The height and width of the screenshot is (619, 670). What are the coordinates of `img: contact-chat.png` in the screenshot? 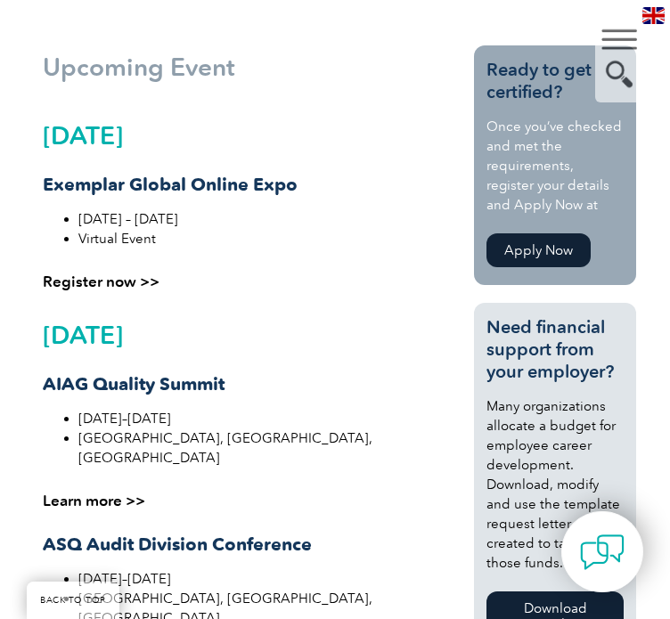 It's located at (602, 552).